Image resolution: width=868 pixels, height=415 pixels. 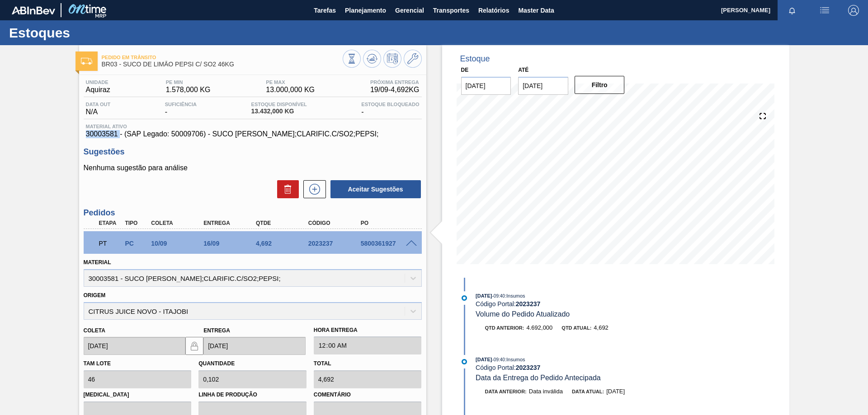 I want to click on div: Entrega, so click(x=230, y=223).